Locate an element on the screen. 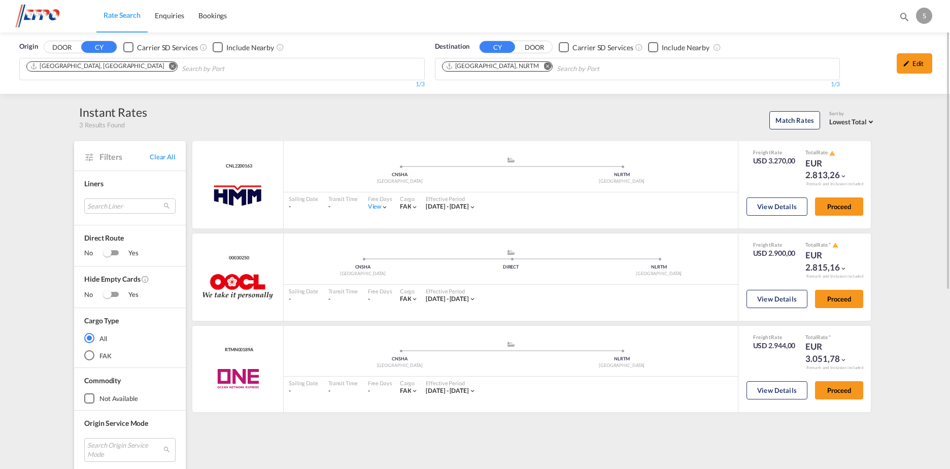 Image resolution: width=950 pixels, height=469 pixels. span: CNL2200163 is located at coordinates (237, 166).